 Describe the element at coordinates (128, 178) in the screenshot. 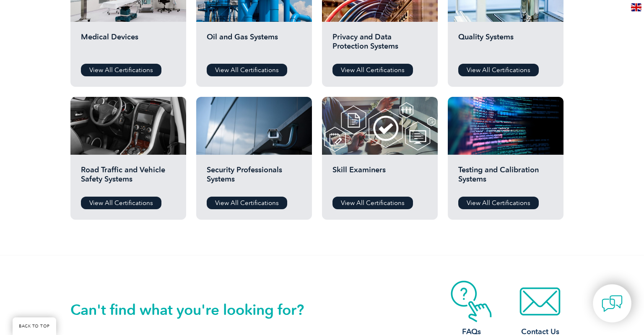

I see `h2: Road Traffic and Vehicle Safety Systems` at that location.